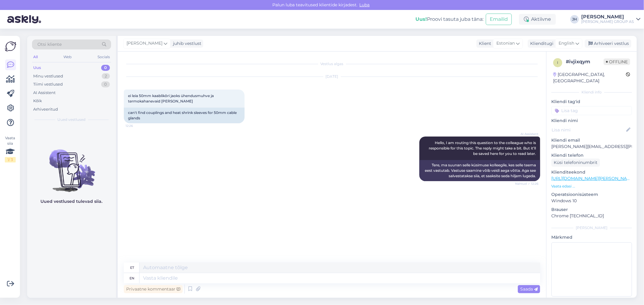 This screenshot has width=644, height=305. I want to click on span: Luba, so click(364, 5).